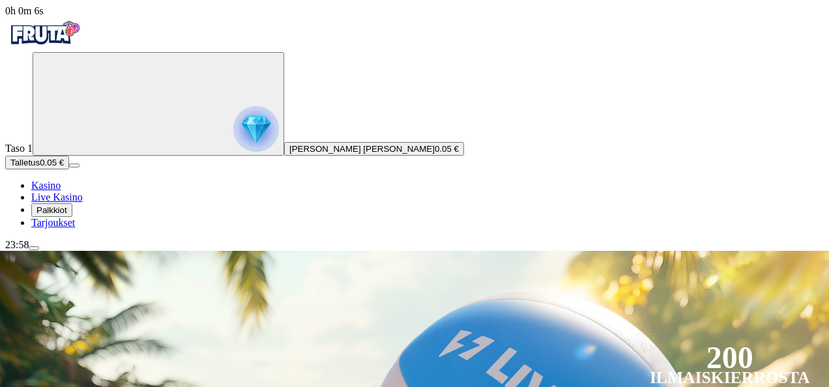 The width and height of the screenshot is (829, 387). Describe the element at coordinates (158, 104) in the screenshot. I see `button: reward progress` at that location.